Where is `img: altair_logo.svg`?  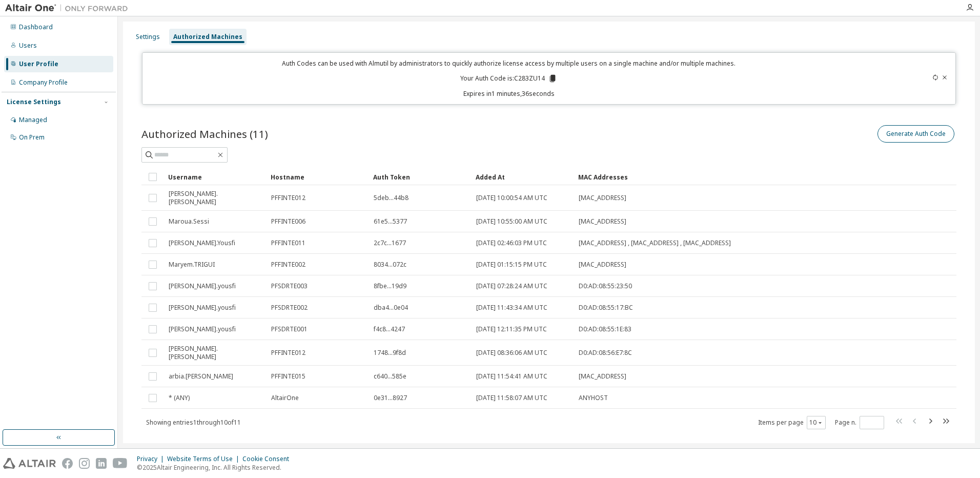 img: altair_logo.svg is located at coordinates (29, 463).